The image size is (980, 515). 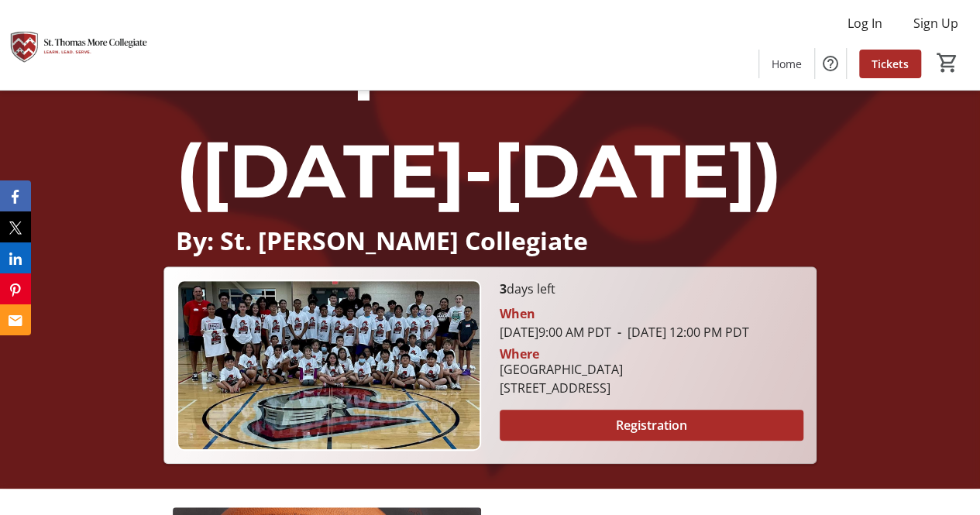 I want to click on button: Cart, so click(x=947, y=63).